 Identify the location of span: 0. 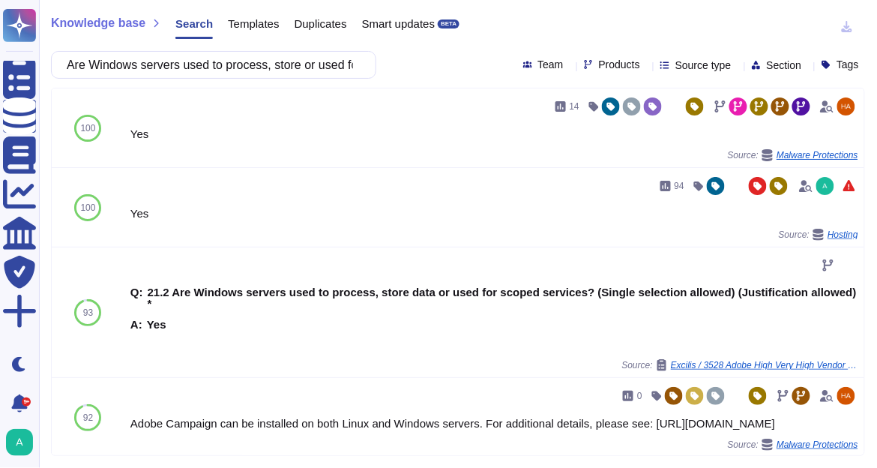
(639, 396).